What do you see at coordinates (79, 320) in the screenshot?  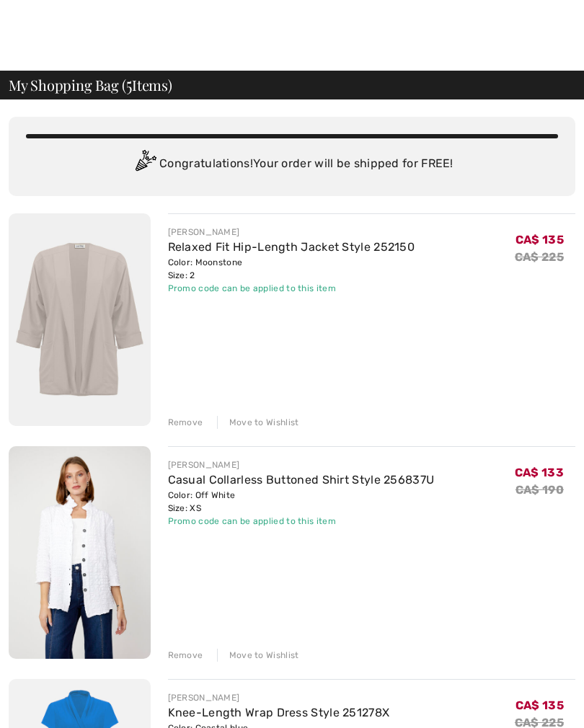 I see `img: Relaxed Fit Hip-Length Jacket Style 252150` at bounding box center [79, 320].